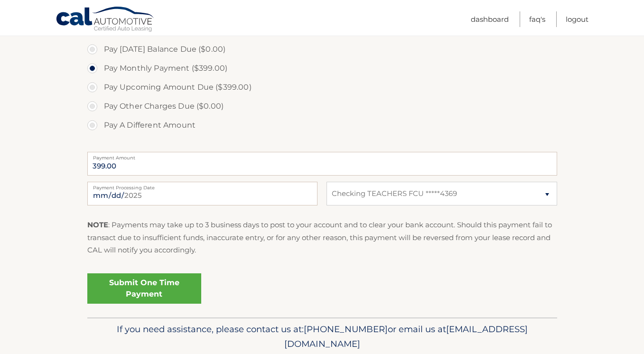  I want to click on input: Payment Amount, so click(323, 164).